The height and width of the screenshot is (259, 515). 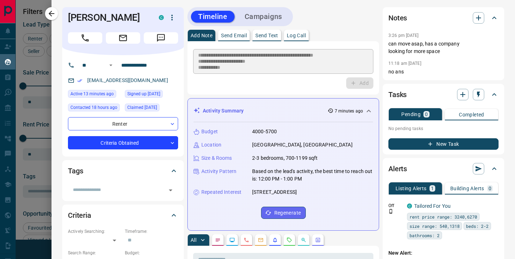 What do you see at coordinates (433, 188) in the screenshot?
I see `p: 1` at bounding box center [433, 188].